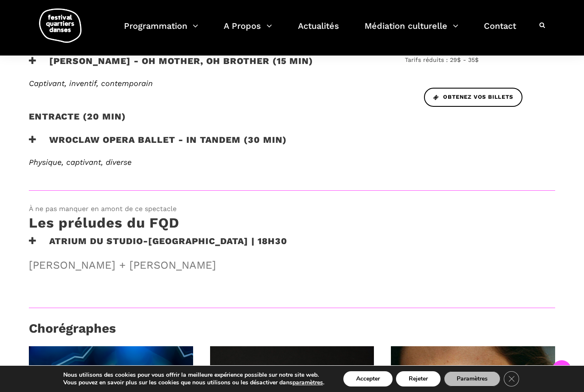 This screenshot has height=392, width=584. Describe the element at coordinates (307, 383) in the screenshot. I see `button: paramètres` at that location.